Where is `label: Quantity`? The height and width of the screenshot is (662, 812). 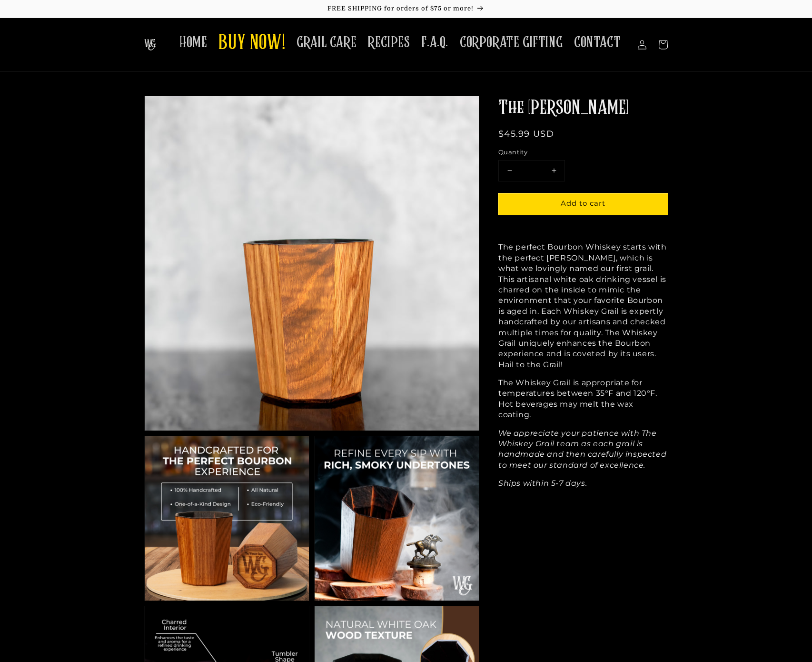 label: Quantity is located at coordinates (583, 152).